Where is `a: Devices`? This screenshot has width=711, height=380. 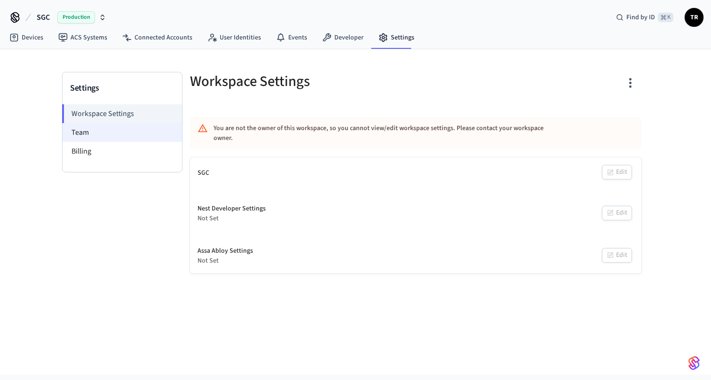 a: Devices is located at coordinates (26, 38).